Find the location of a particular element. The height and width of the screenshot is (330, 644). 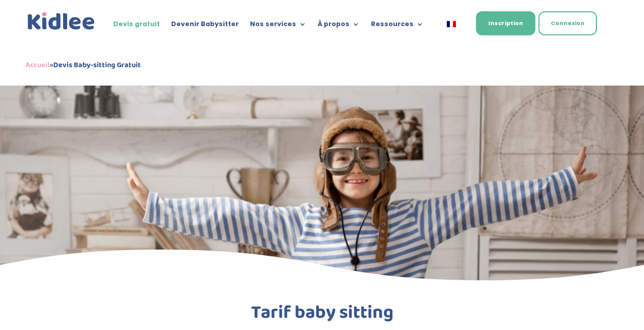

a: Kidlee Logo is located at coordinates (61, 21).